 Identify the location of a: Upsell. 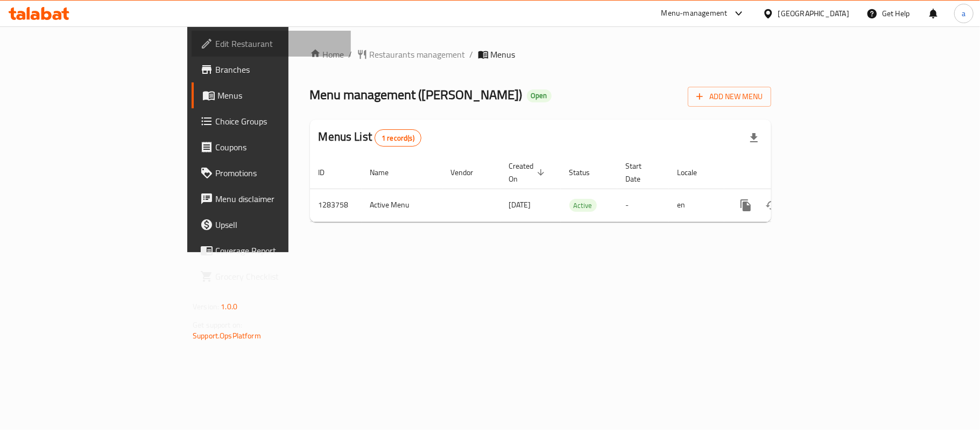
(271, 225).